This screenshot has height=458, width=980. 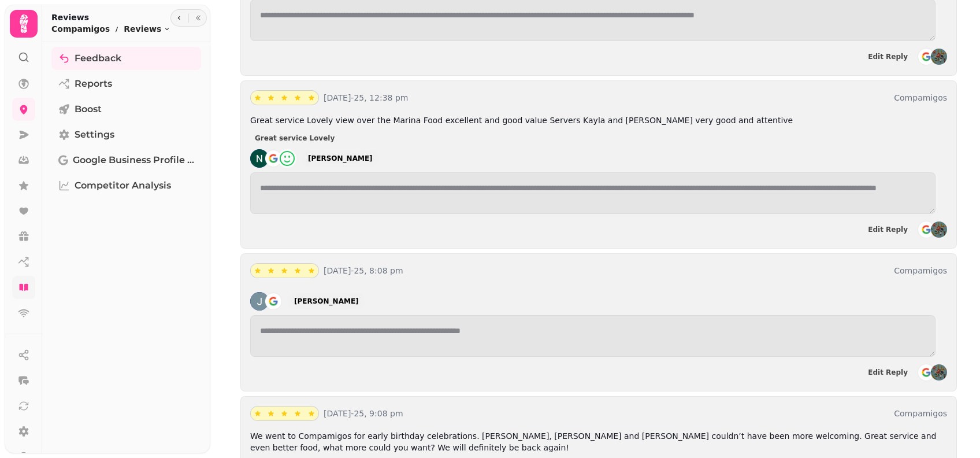 I want to click on nav: Tabs, so click(x=126, y=248).